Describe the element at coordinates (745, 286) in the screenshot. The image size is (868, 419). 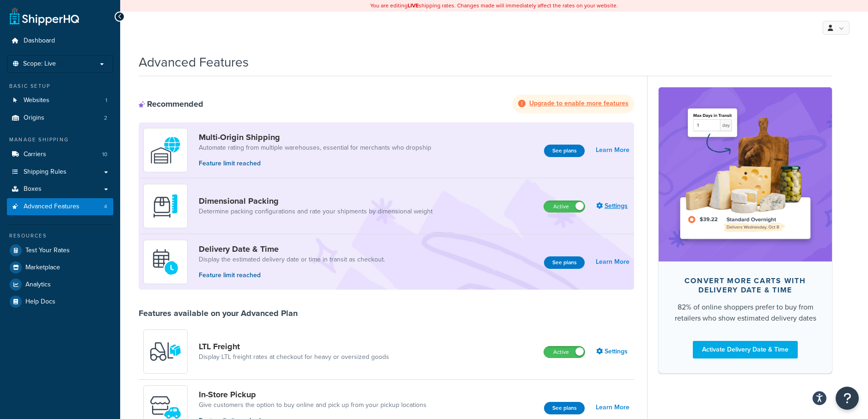
I see `div: Convert more carts with delivery date & time` at that location.